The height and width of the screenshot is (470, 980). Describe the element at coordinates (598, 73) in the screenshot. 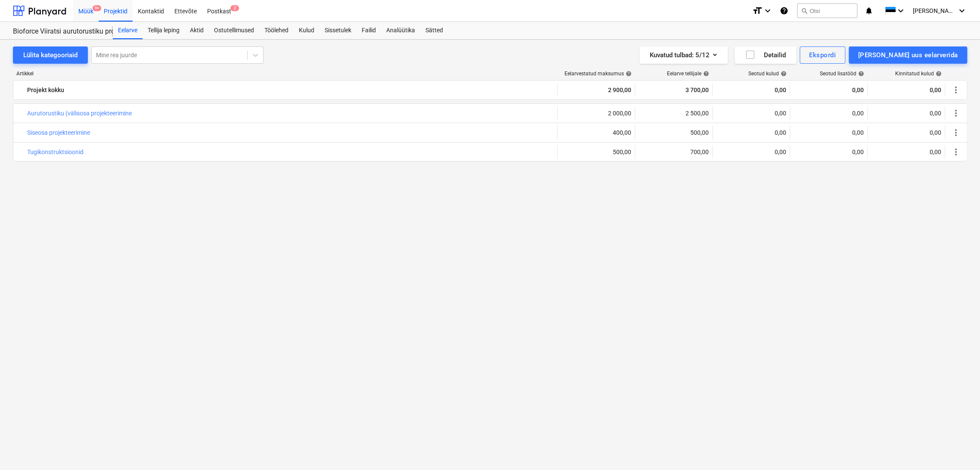

I see `div: Eelarvestatud maksumus` at that location.